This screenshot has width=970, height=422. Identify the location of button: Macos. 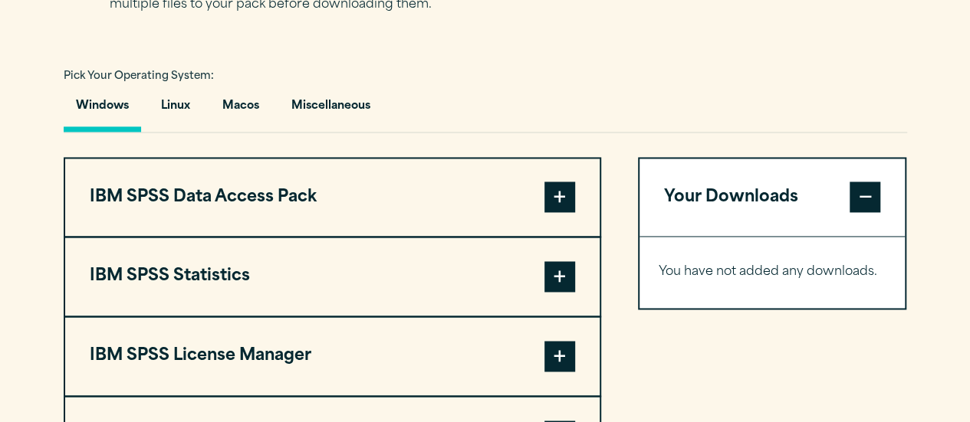
(241, 110).